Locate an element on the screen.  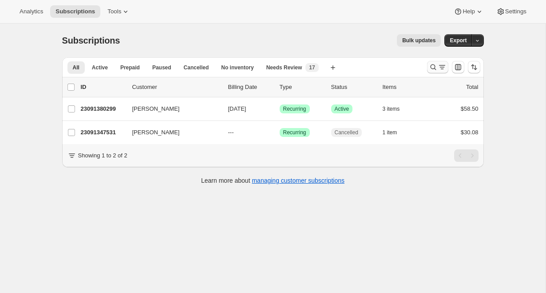
span: Settings is located at coordinates (516, 12).